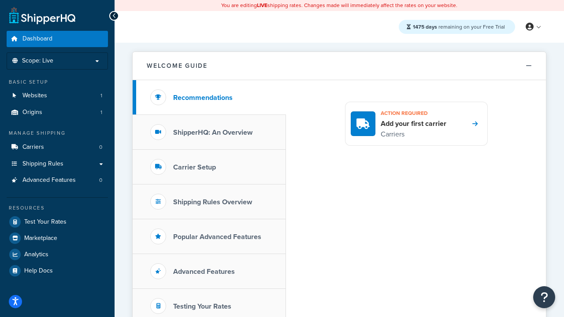 Image resolution: width=564 pixels, height=317 pixels. What do you see at coordinates (57, 164) in the screenshot?
I see `a: Shipping Rules` at bounding box center [57, 164].